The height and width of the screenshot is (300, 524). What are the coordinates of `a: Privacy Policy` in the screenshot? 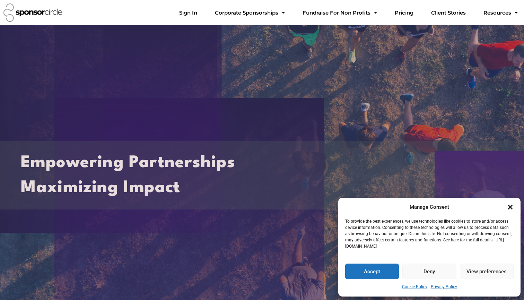 It's located at (444, 287).